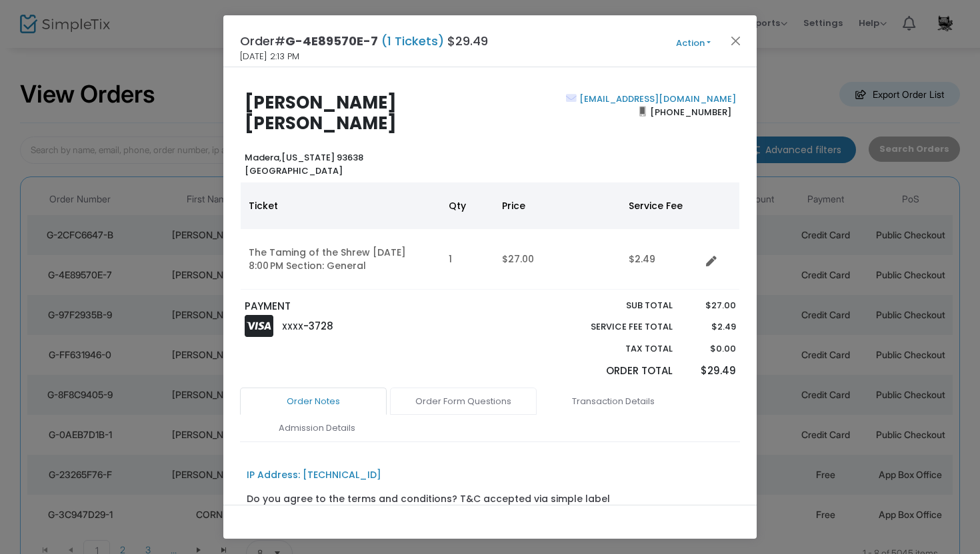  What do you see at coordinates (613, 402) in the screenshot?
I see `a: Transaction Details` at bounding box center [613, 402].